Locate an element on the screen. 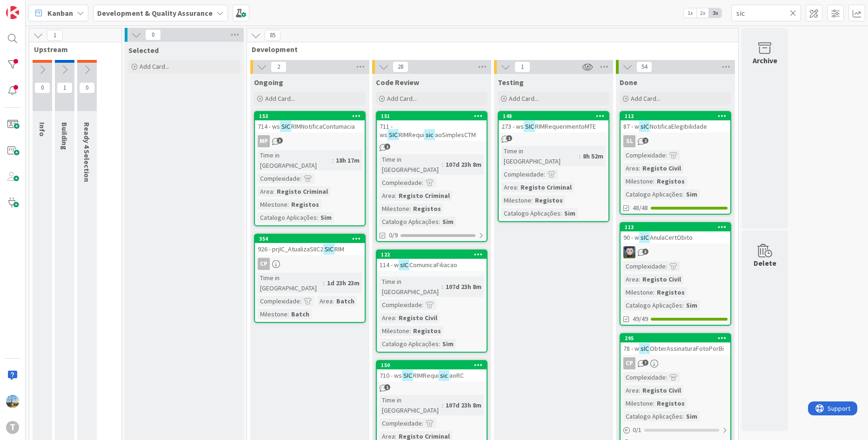 Image resolution: width=868 pixels, height=440 pixels. div: MP is located at coordinates (310, 141).